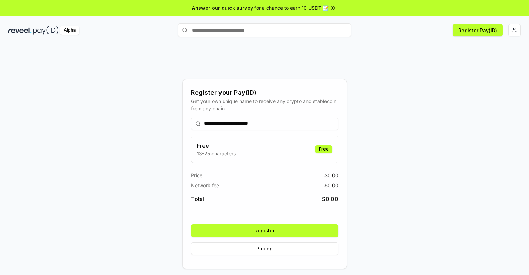  What do you see at coordinates (265, 93) in the screenshot?
I see `div: Register your Pay(ID)` at bounding box center [265, 93].